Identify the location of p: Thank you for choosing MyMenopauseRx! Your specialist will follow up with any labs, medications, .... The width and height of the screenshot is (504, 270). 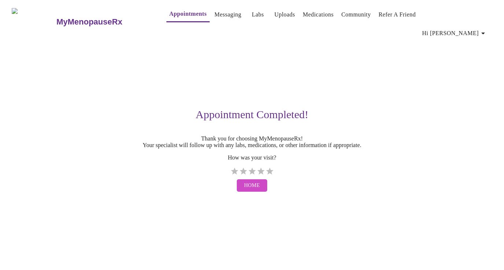
(252, 142).